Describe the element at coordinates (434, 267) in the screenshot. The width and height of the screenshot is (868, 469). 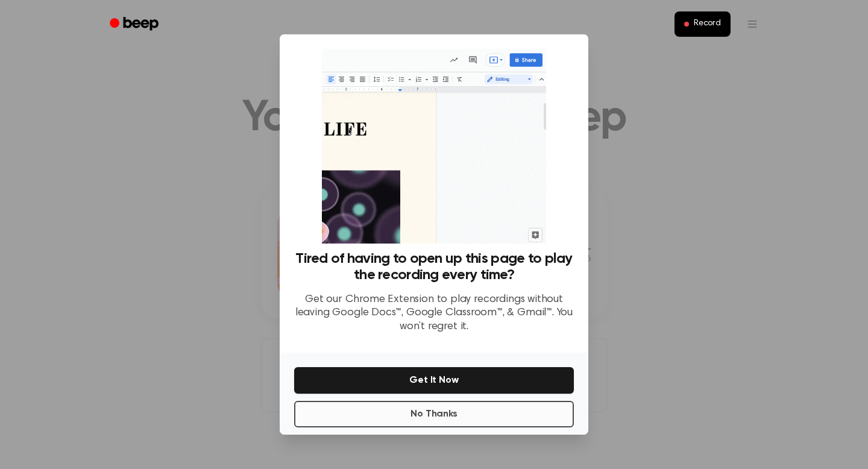
I see `h3: Tired of having to open up this page to play the recording every time?` at that location.